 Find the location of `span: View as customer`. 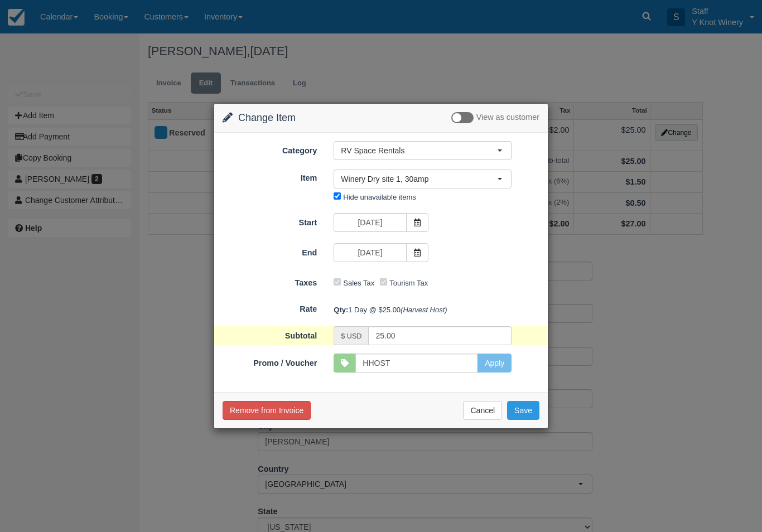

span: View as customer is located at coordinates (508, 118).